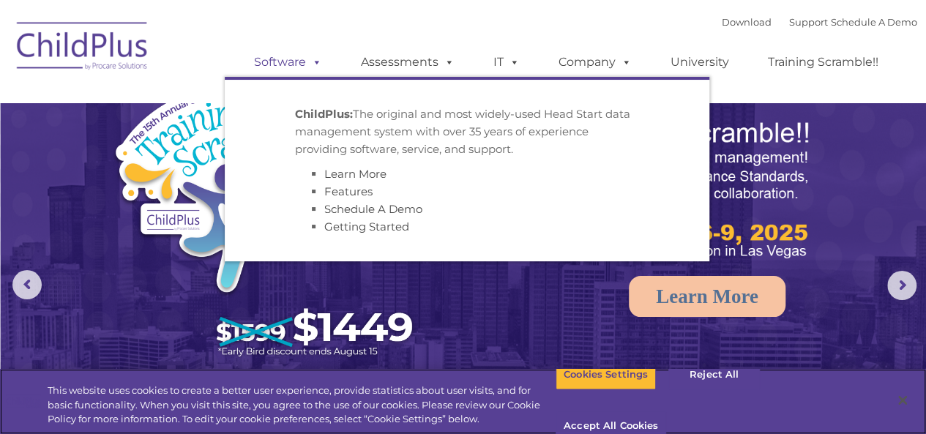  I want to click on a: Getting Started, so click(367, 226).